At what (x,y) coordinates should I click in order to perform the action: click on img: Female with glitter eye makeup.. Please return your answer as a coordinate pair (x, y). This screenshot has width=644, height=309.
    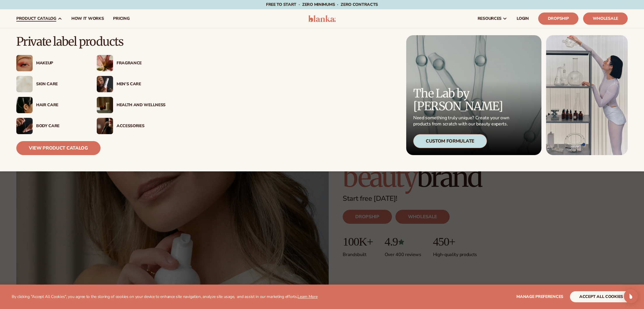
    Looking at the image, I should click on (24, 63).